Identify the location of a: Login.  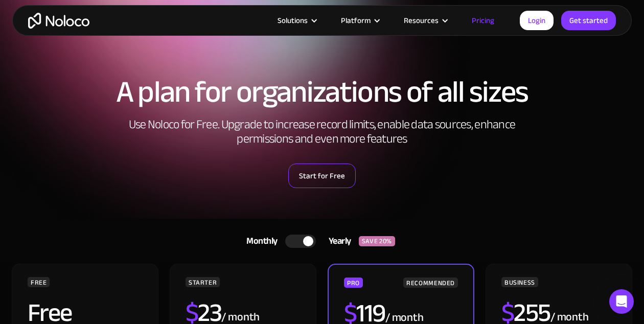
(537, 20).